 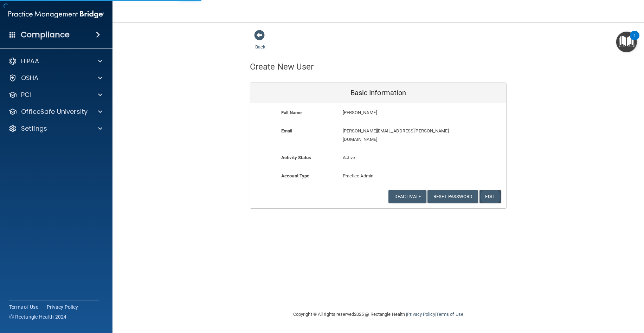 I want to click on a: OSHA, so click(x=55, y=78).